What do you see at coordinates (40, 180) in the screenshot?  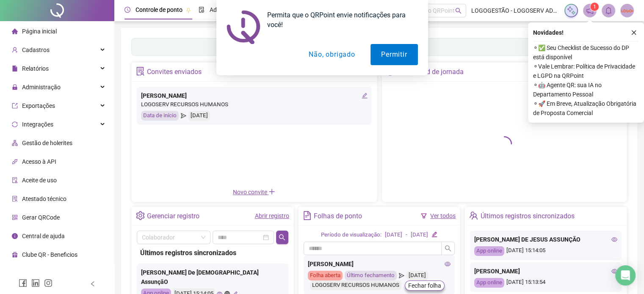 I see `span: Aceite de uso` at bounding box center [40, 180].